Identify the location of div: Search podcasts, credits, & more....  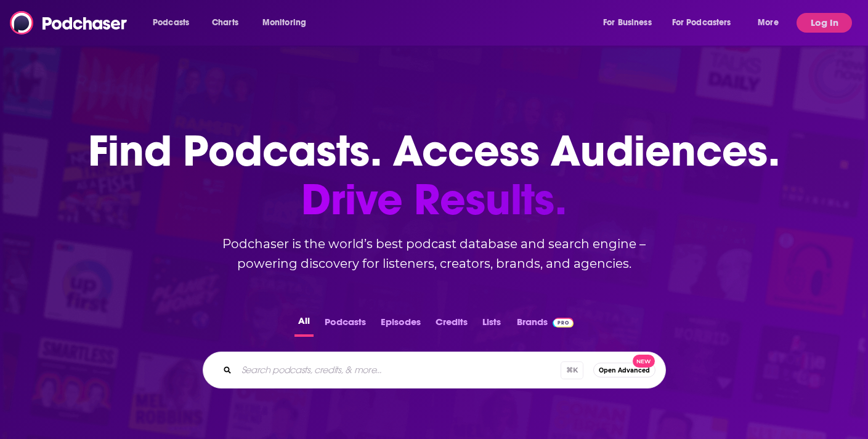
(434, 370).